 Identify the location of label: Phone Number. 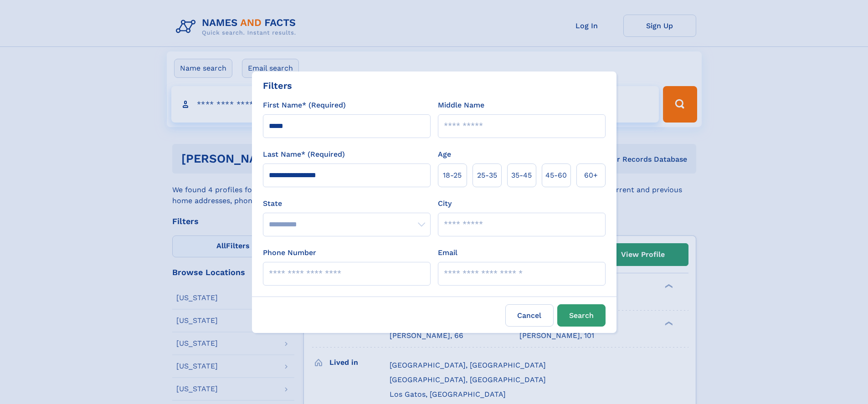
(290, 253).